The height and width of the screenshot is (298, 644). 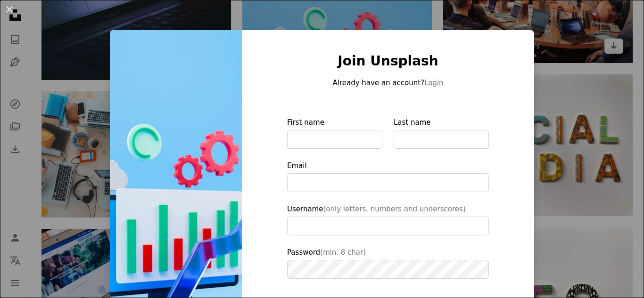 I want to click on input: Username(only letters, numbers and underscores), so click(x=388, y=226).